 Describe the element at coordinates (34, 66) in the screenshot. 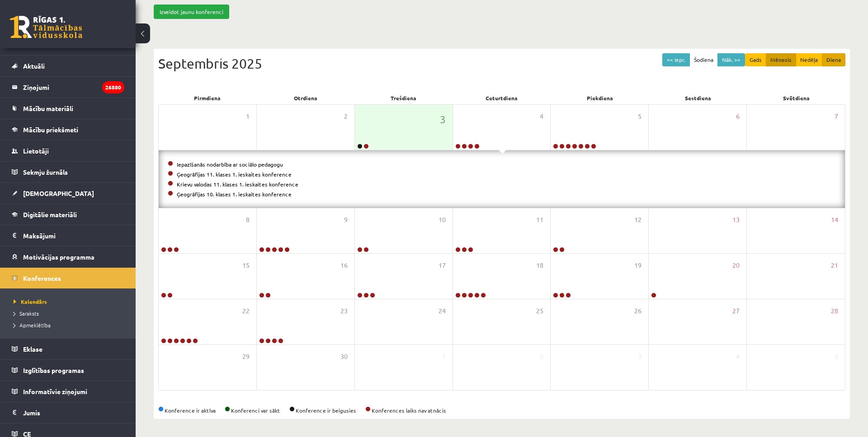

I see `span: Aktuāli` at that location.